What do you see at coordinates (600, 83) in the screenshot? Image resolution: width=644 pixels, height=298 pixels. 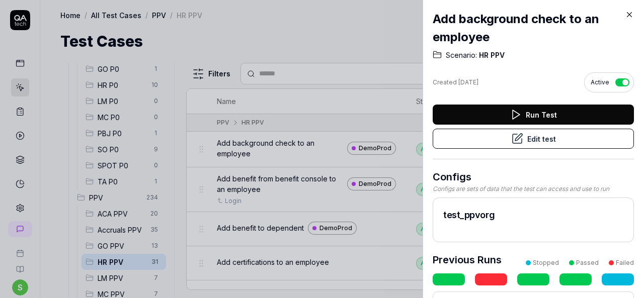 I see `span: Active` at bounding box center [600, 83].